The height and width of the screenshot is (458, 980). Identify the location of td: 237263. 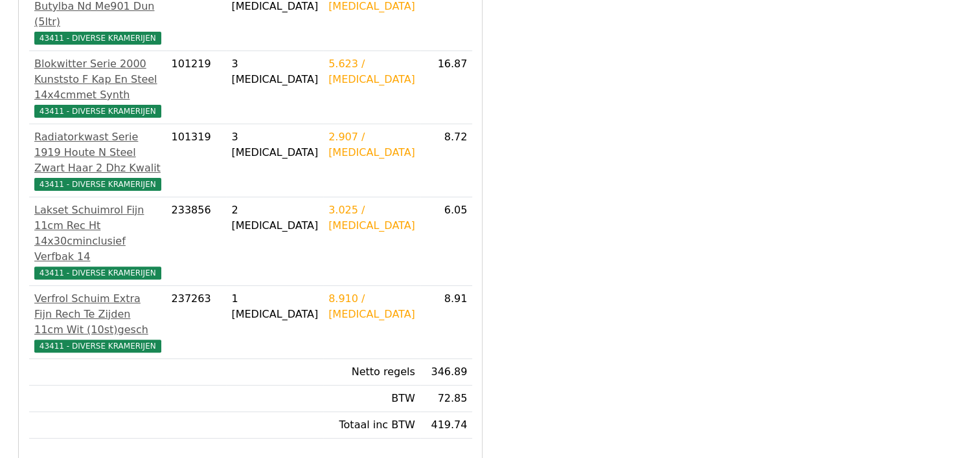
(196, 322).